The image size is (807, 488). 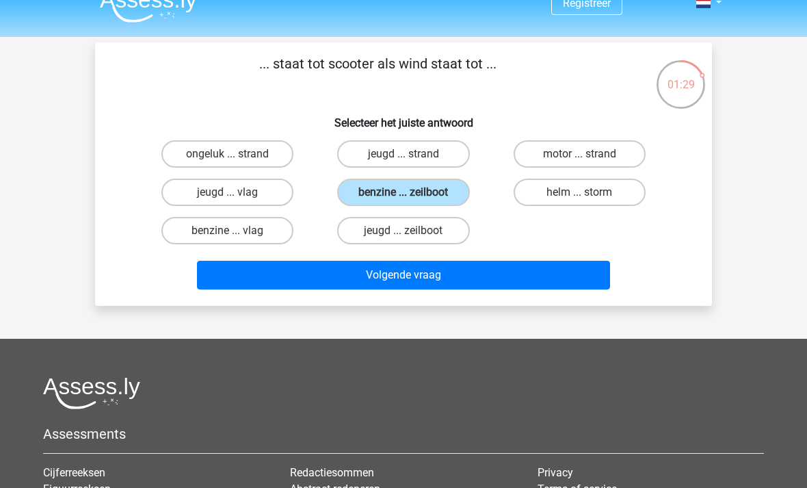 What do you see at coordinates (227, 154) in the screenshot?
I see `label: ongeluk ... strand` at bounding box center [227, 154].